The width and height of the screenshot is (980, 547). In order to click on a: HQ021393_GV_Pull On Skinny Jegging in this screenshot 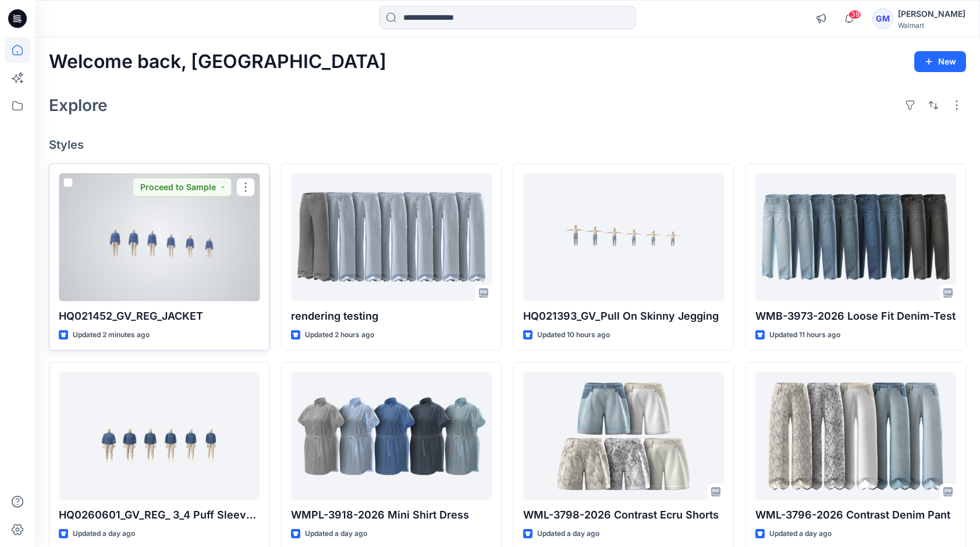, I will do `click(623, 237)`.